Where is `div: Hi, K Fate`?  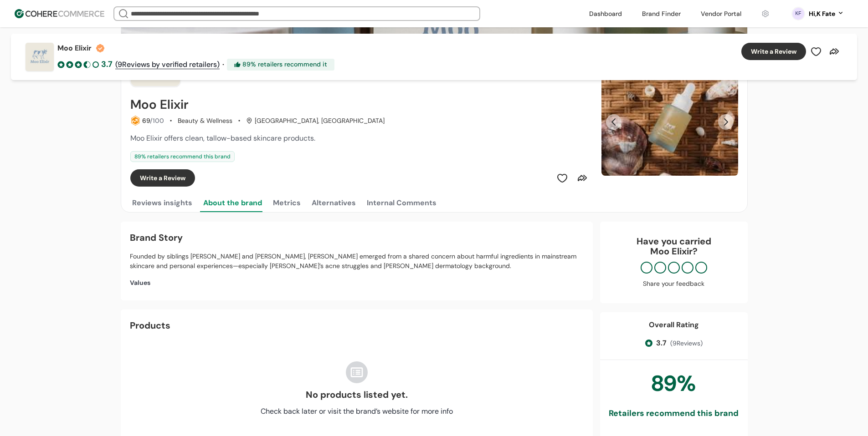 div: Hi, K Fate is located at coordinates (822, 14).